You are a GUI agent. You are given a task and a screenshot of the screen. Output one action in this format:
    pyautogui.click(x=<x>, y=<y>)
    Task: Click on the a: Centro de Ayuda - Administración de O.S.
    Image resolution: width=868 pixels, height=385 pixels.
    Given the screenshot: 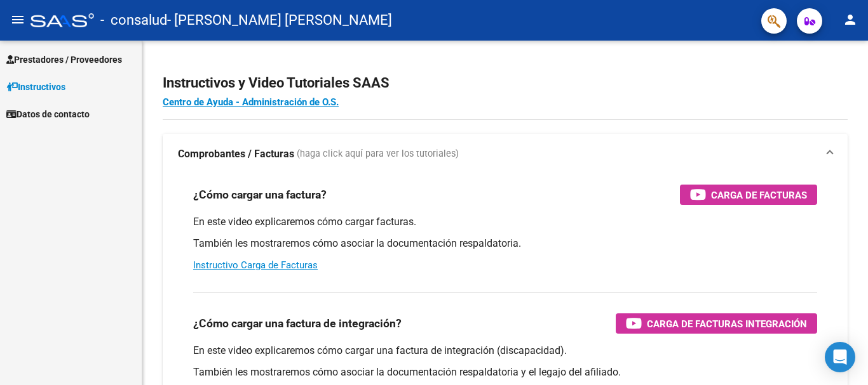 What is the action you would take?
    pyautogui.click(x=250, y=102)
    